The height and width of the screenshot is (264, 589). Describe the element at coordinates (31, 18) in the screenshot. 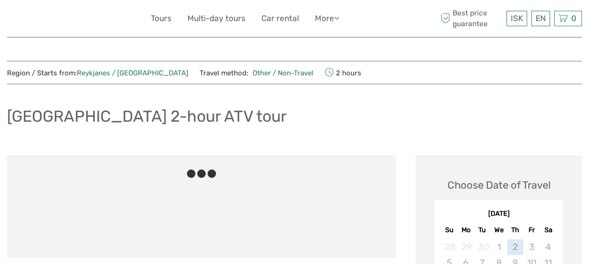

I see `img: 632-1a1f61c2-ab70-46c5-a88f-57c82c74ba0d_logo_small.jpg` at that location.